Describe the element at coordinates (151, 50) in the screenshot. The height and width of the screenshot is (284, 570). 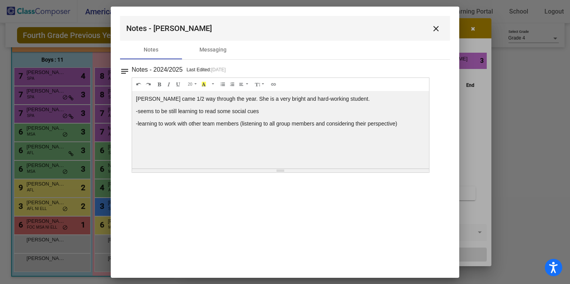
I see `div: Notes` at that location.